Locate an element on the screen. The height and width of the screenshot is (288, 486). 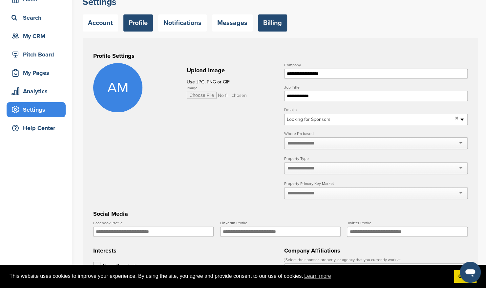
h3: Profile Settings is located at coordinates (280, 56).